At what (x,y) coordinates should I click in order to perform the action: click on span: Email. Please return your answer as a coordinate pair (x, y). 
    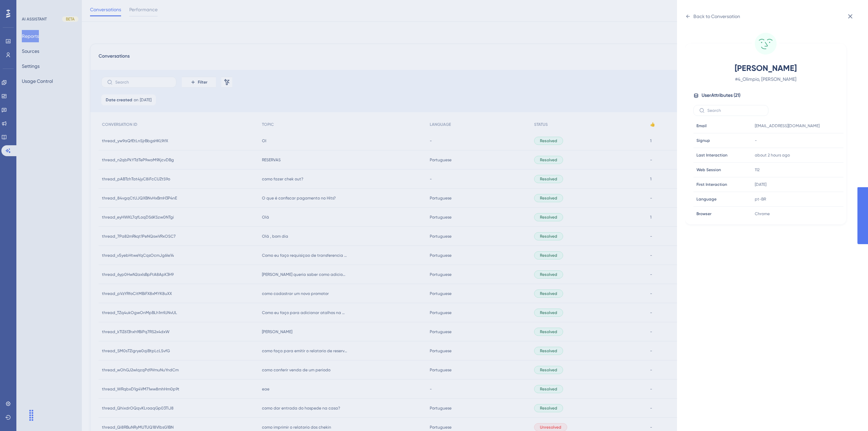
    Looking at the image, I should click on (702, 126).